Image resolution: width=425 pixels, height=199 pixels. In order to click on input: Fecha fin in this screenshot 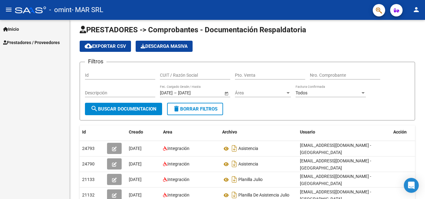, I will do `click(193, 93)`.